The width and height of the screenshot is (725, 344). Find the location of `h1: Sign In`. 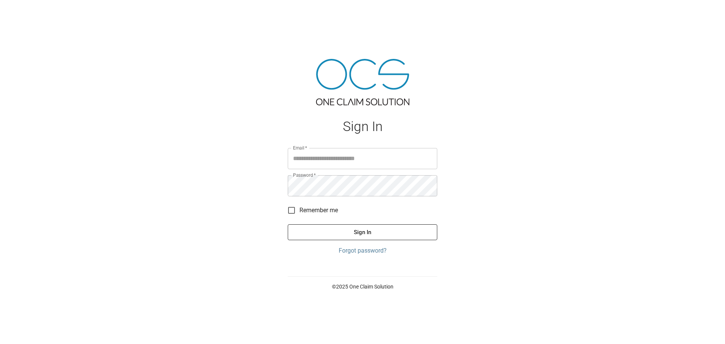

h1: Sign In is located at coordinates (362, 126).